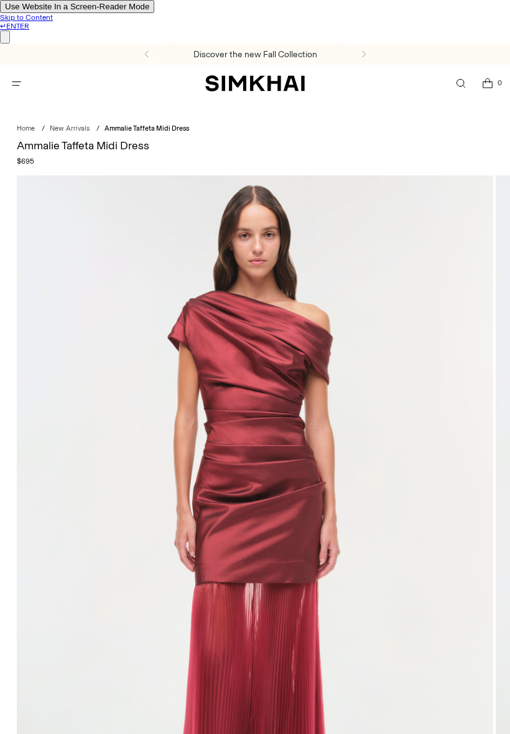 The width and height of the screenshot is (510, 734). I want to click on span: 0, so click(500, 83).